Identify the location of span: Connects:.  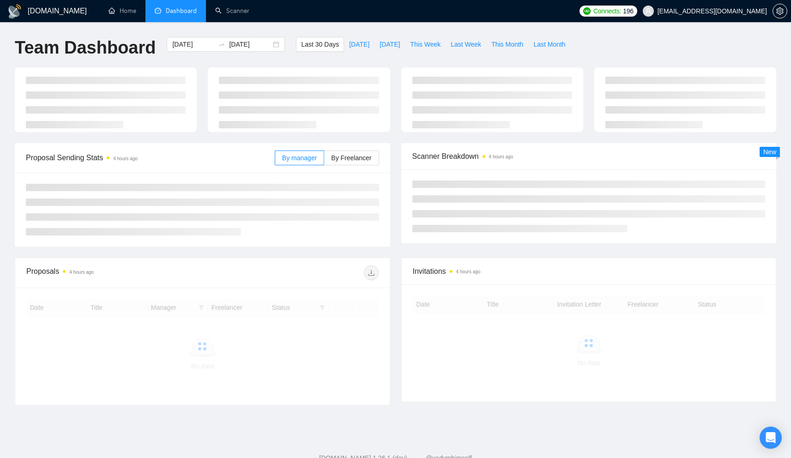
(607, 11).